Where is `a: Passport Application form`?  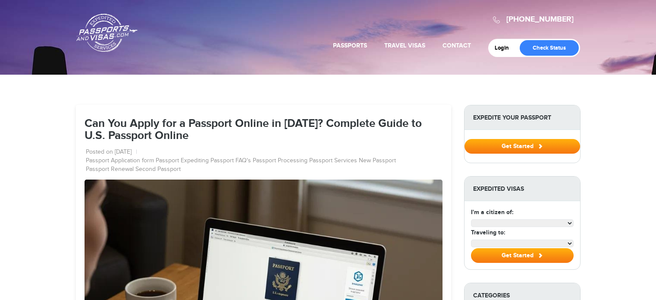 a: Passport Application form is located at coordinates (120, 161).